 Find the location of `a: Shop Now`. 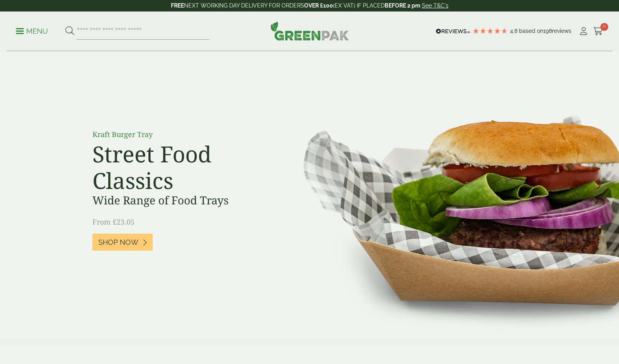

a: Shop Now is located at coordinates (123, 242).